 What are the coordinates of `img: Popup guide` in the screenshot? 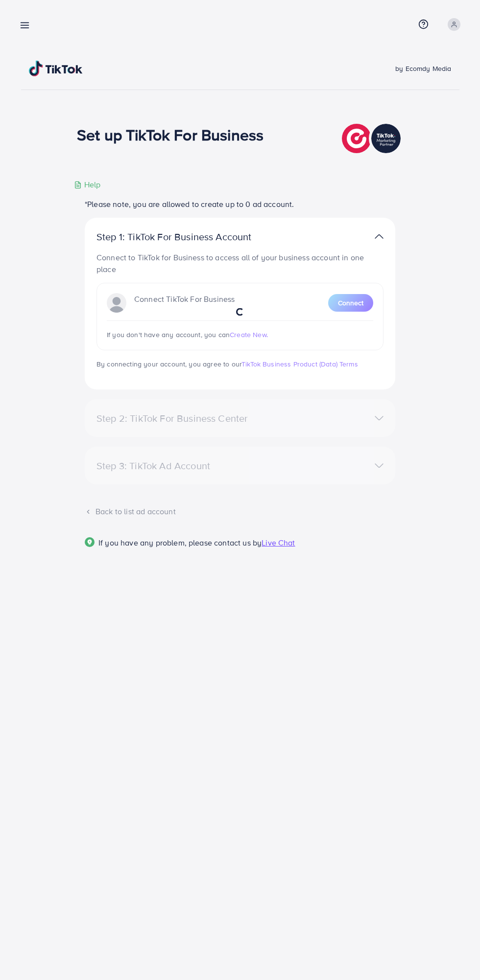 It's located at (90, 542).